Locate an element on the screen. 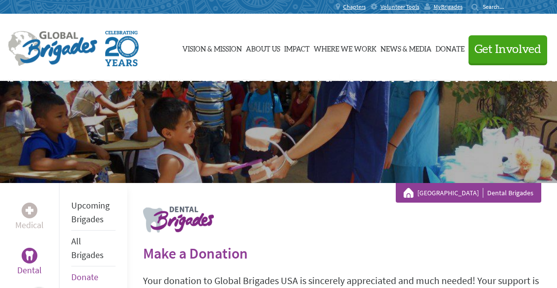 The image size is (557, 288). img: Medical is located at coordinates (29, 211).